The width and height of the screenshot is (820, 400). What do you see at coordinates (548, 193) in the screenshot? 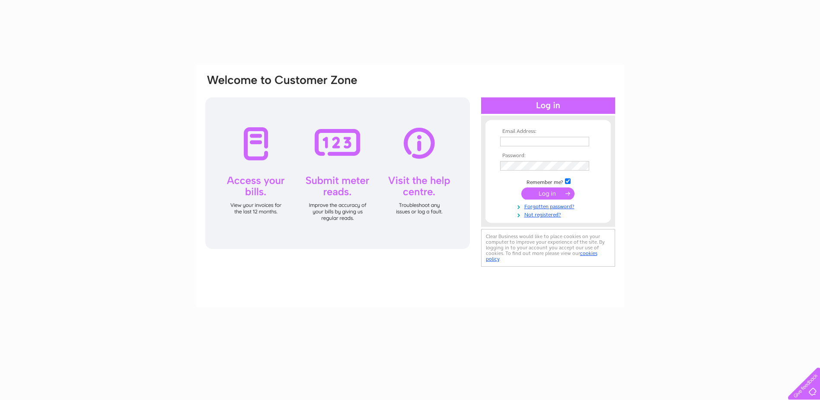
I see `input: Submit` at bounding box center [548, 193].